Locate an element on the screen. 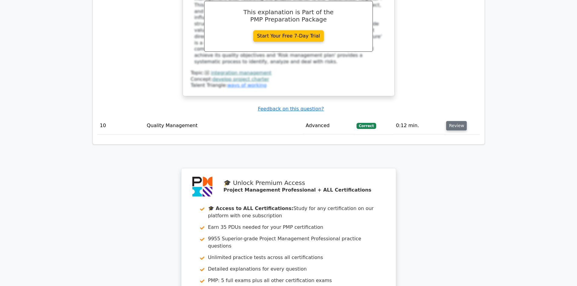 This screenshot has width=577, height=286. td: 0:12 min. is located at coordinates (419, 126).